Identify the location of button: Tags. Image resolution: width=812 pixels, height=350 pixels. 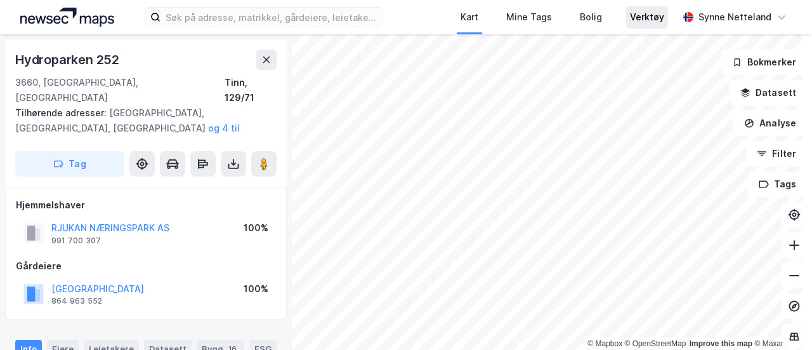
(777, 184).